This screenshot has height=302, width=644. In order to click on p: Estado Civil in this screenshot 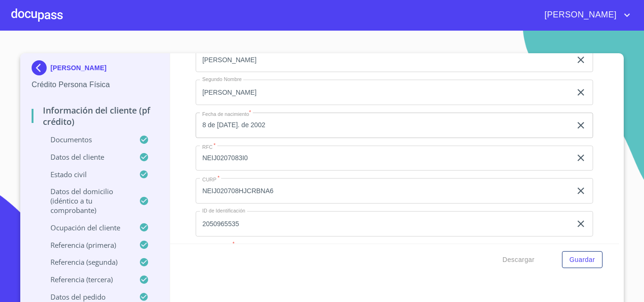, I will do `click(86, 174)`.